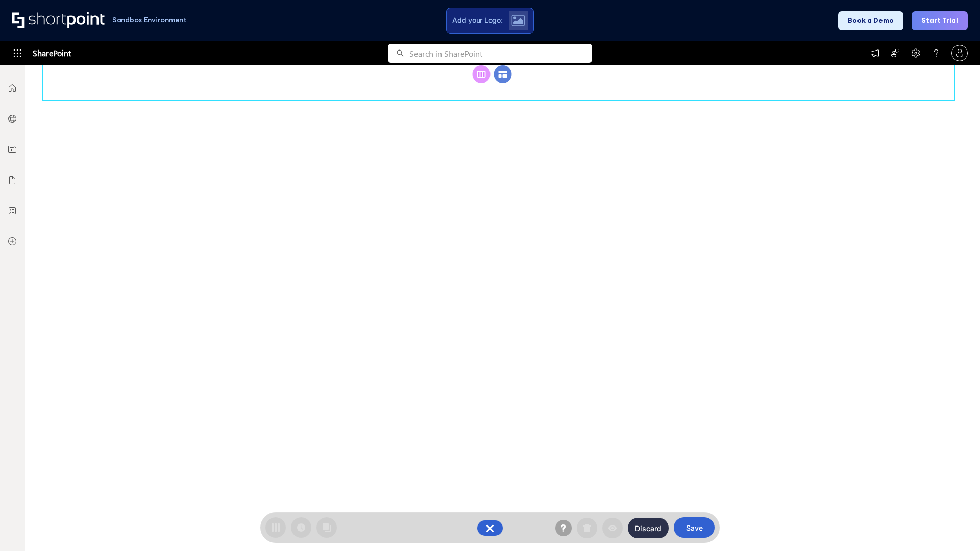 This screenshot has width=980, height=551. I want to click on button: Book a Demo, so click(871, 20).